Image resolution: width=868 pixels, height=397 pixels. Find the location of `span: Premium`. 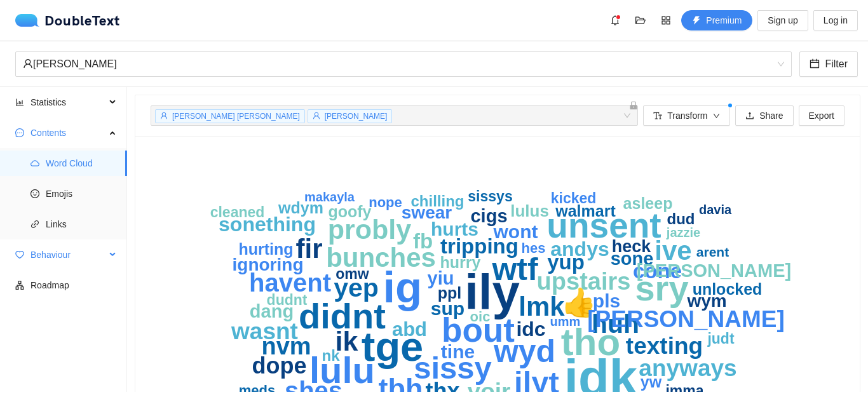

span: Premium is located at coordinates (724, 20).